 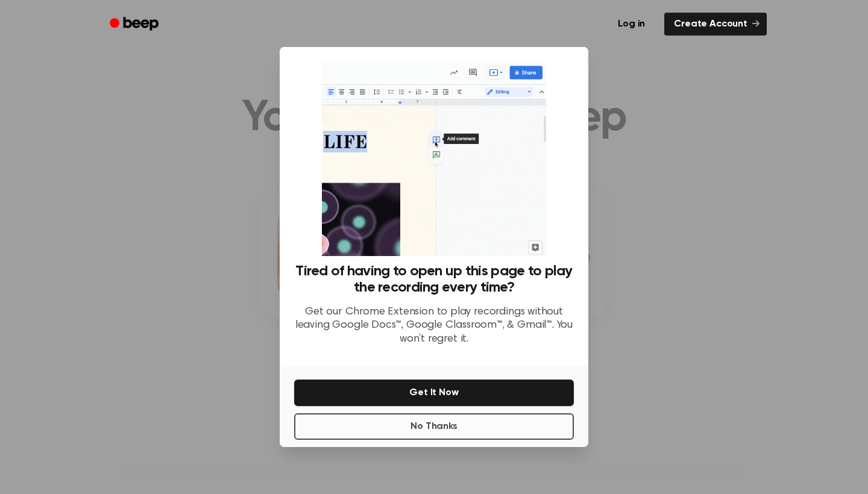 I want to click on p: Get our Chrome Extension to play recordings without leaving Google Docs™, Google Classroom™, & Gm..., so click(x=434, y=326).